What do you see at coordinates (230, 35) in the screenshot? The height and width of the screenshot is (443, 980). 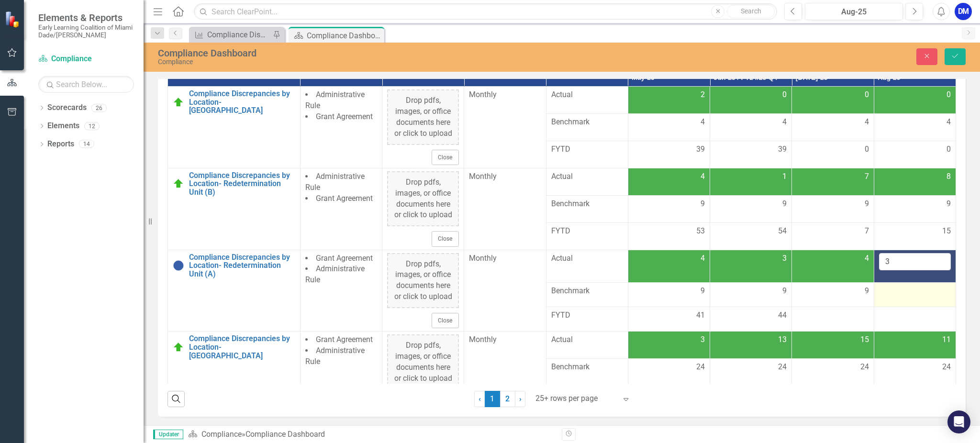 I see `a: Compliance Discrepancies by Location- Transfers` at bounding box center [230, 35].